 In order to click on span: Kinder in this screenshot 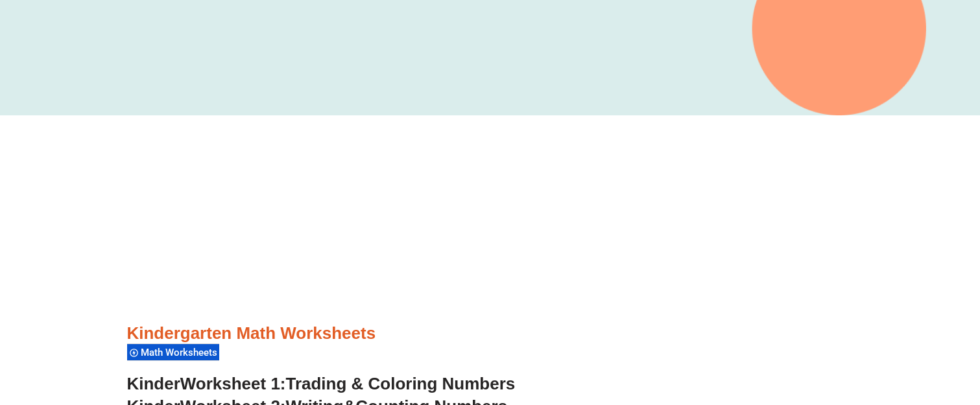, I will do `click(153, 384)`.